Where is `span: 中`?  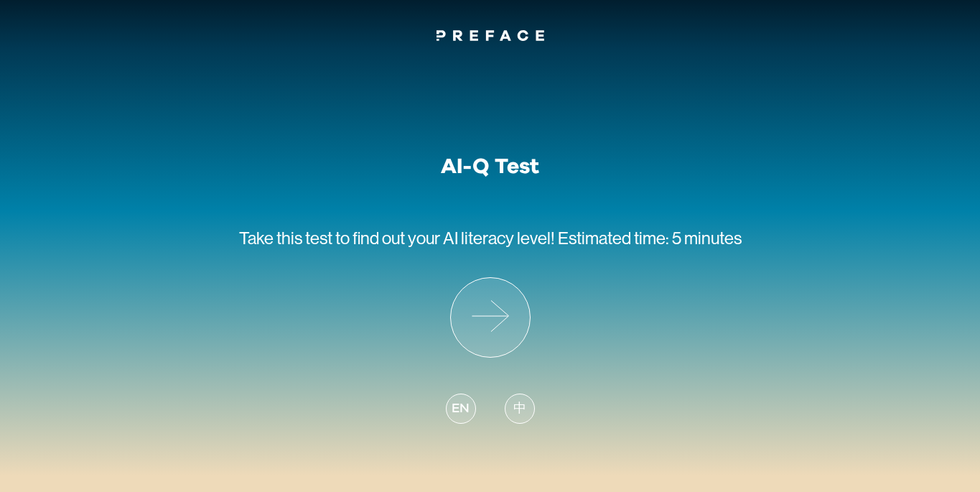 span: 中 is located at coordinates (520, 409).